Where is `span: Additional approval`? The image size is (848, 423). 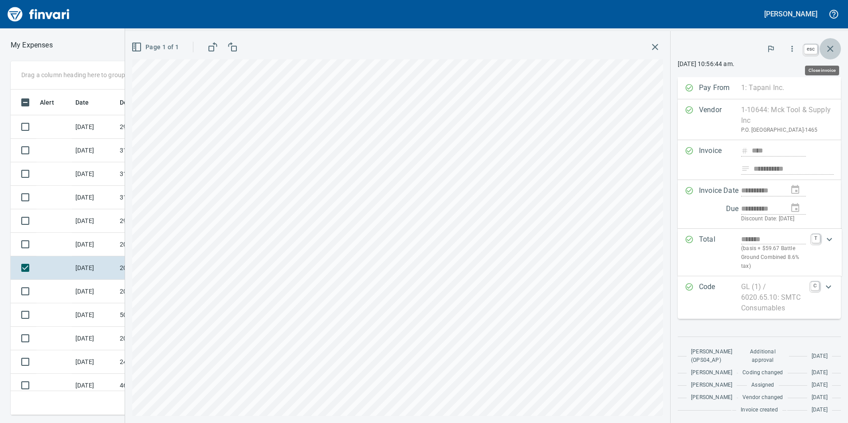 span: Additional approval is located at coordinates (762, 357).